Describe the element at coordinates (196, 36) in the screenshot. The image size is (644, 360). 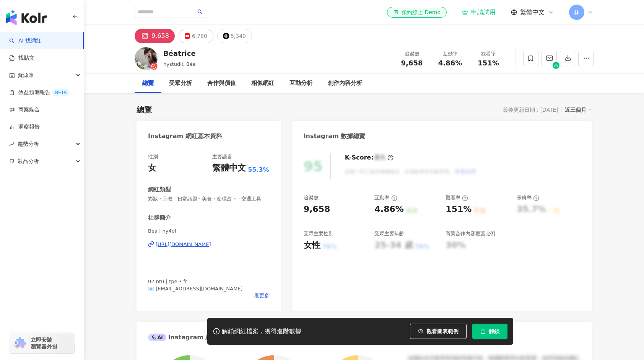
I see `button: 6,780` at that location.